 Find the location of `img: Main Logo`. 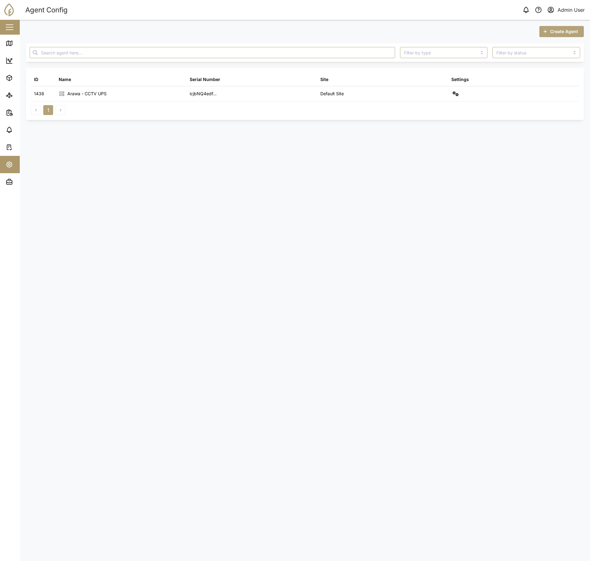

img: Main Logo is located at coordinates (10, 10).